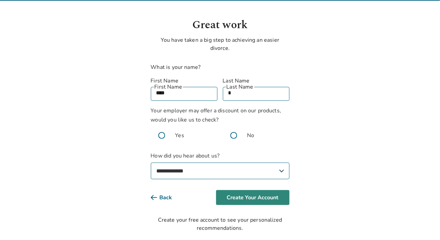 This screenshot has height=240, width=440. What do you see at coordinates (253, 198) in the screenshot?
I see `button: Create Your Account` at bounding box center [253, 198].